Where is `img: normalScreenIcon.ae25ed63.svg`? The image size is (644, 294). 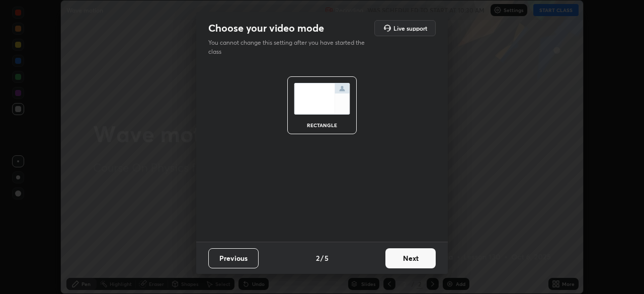
img: normalScreenIcon.ae25ed63.svg is located at coordinates (322, 99).